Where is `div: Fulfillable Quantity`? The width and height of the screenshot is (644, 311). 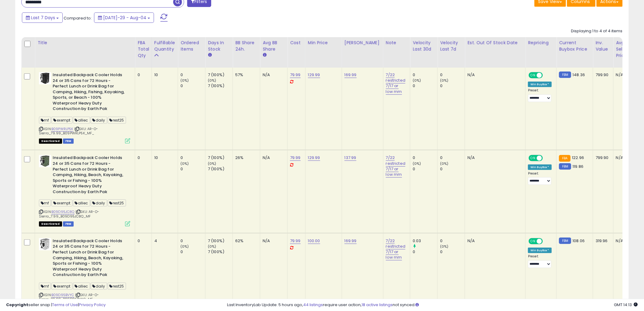
div: Fulfillable Quantity is located at coordinates (165, 46).